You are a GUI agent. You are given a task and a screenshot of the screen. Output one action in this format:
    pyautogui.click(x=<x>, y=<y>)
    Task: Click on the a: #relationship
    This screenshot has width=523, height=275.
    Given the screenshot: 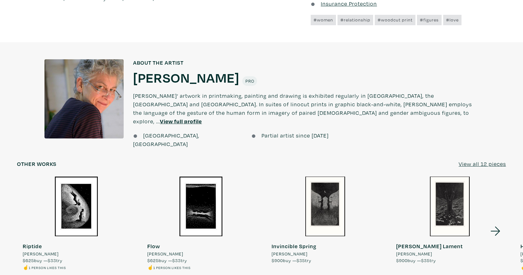 What is the action you would take?
    pyautogui.click(x=355, y=20)
    